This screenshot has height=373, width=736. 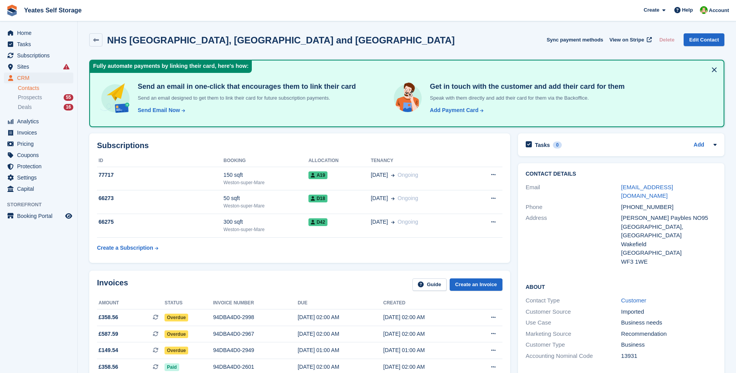 What do you see at coordinates (108, 350) in the screenshot?
I see `span: £149.54` at bounding box center [108, 350].